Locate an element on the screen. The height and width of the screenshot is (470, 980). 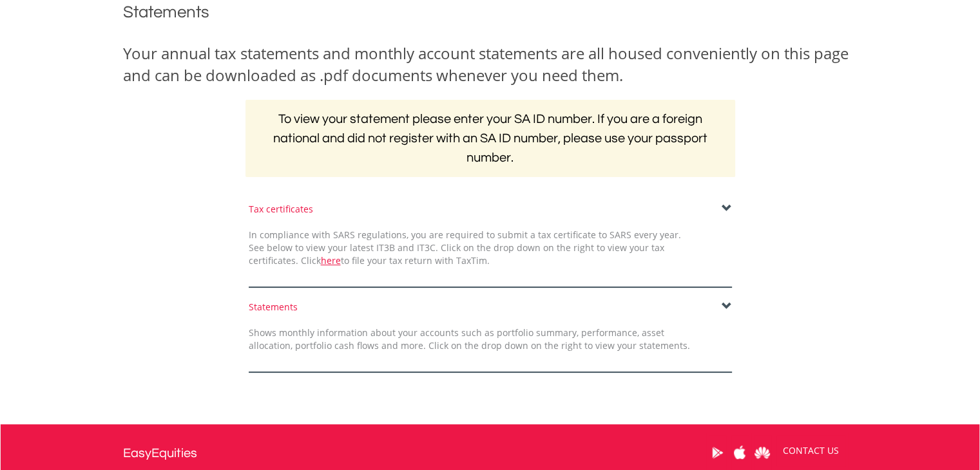
div: Shows monthly information about your accounts such as portfolio summary, performance, asset alloc... is located at coordinates (469, 339).